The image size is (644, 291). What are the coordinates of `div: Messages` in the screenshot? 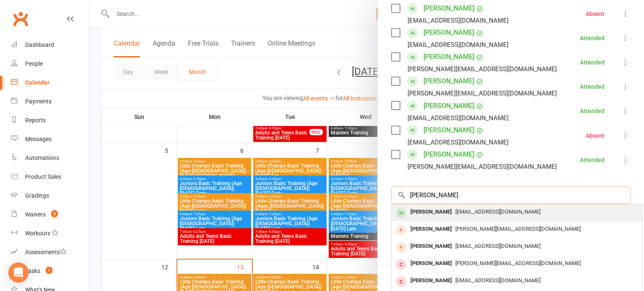 It's located at (38, 139).